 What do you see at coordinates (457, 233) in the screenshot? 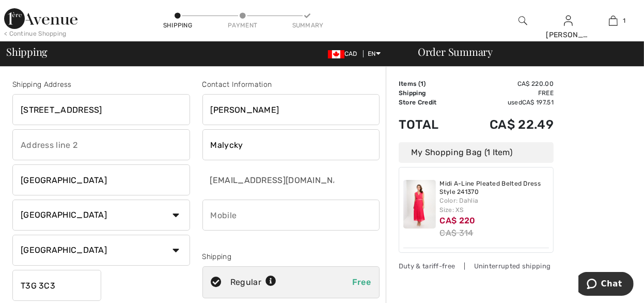
I see `s: CA$ 314` at bounding box center [457, 233].